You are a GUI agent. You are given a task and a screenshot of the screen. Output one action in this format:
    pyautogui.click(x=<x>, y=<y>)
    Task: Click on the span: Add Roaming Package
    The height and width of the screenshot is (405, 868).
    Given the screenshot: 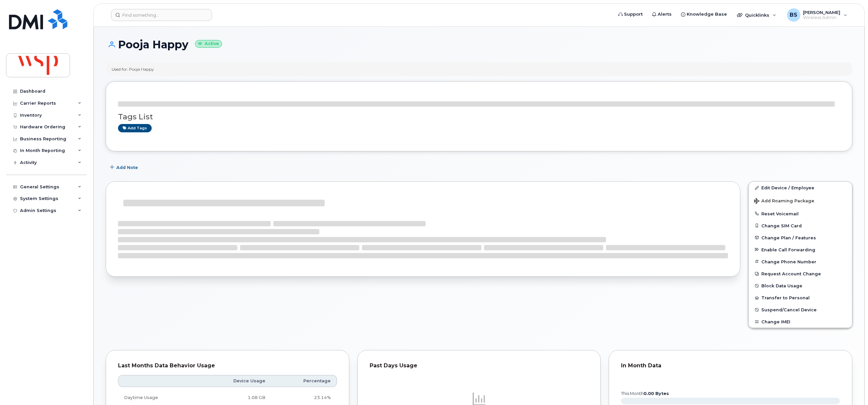 What is the action you would take?
    pyautogui.click(x=784, y=201)
    